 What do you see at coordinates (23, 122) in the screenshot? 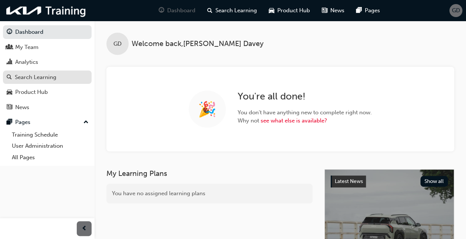
I see `div: Pages` at bounding box center [23, 122].